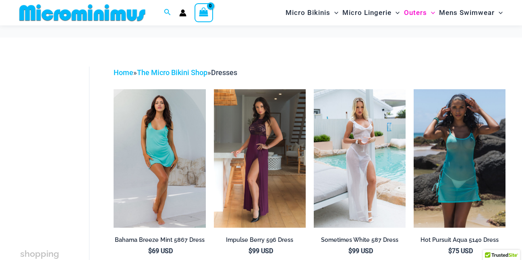 Image resolution: width=522 pixels, height=260 pixels. What do you see at coordinates (172, 72) in the screenshot?
I see `a: The Micro Bikini Shop` at bounding box center [172, 72].